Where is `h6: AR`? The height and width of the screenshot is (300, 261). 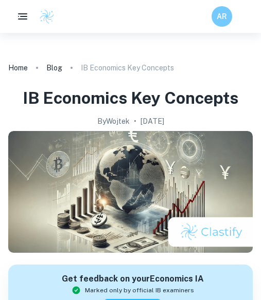
h6: AR is located at coordinates (222, 16).